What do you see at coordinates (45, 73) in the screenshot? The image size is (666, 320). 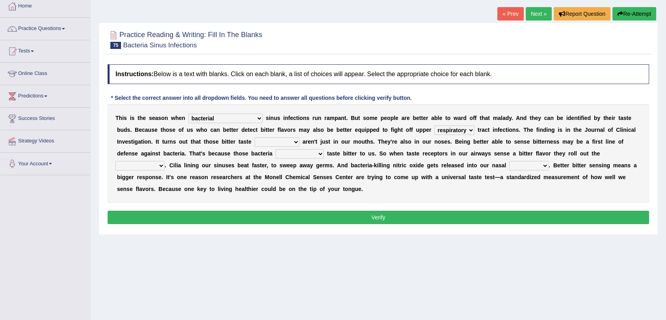 I see `a: Online Class` at bounding box center [45, 73].